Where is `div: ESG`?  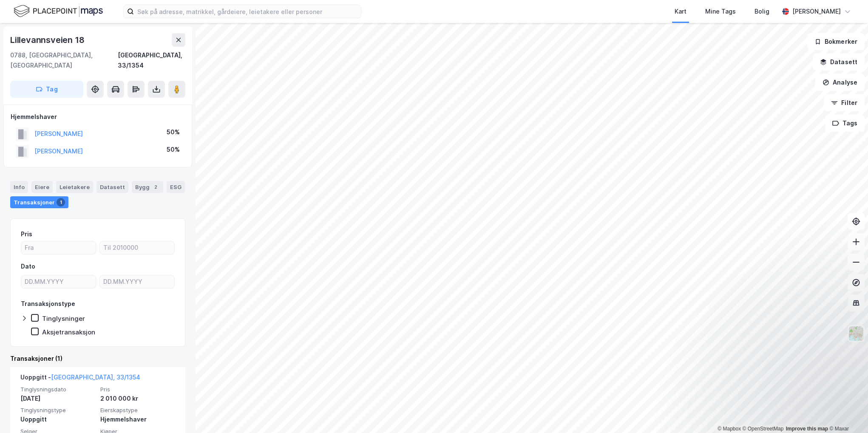
div: ESG is located at coordinates (176, 187).